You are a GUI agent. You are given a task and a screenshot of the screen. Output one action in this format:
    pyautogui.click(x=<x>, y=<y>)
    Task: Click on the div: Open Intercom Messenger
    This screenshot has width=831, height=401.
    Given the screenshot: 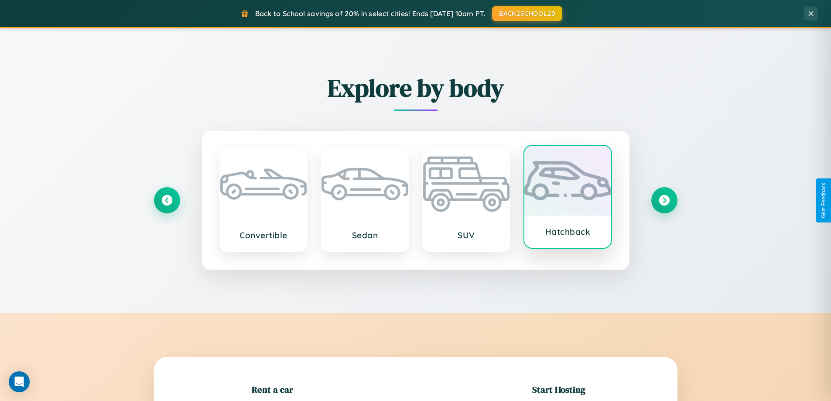 What is the action you would take?
    pyautogui.click(x=19, y=382)
    